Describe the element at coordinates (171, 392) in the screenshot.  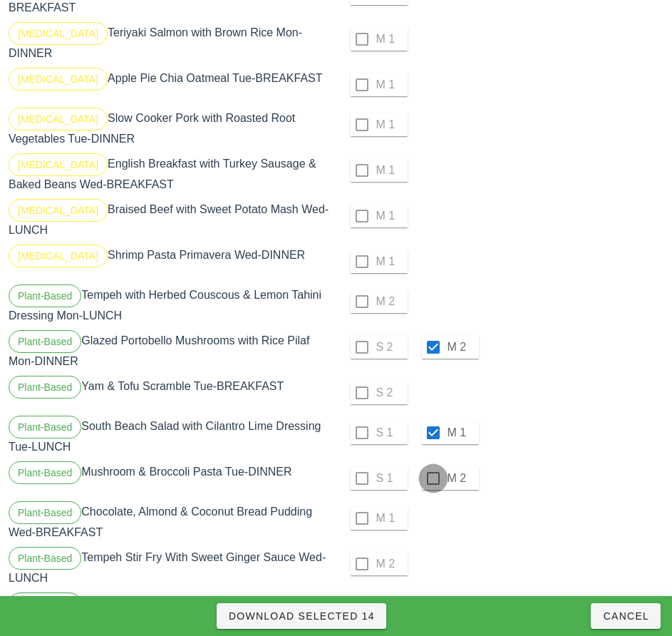
I see `div: Yam & Tofu Scramble Tue-BREAKFAST` at that location.